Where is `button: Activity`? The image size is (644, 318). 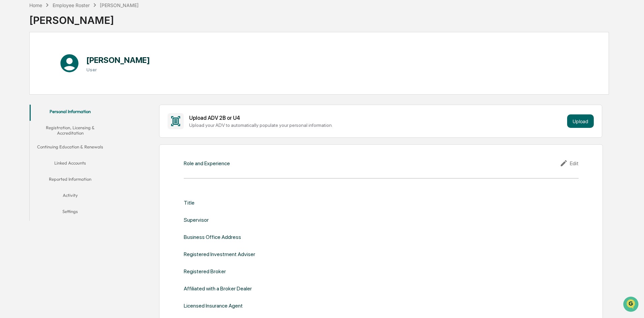 button: Activity is located at coordinates (70, 197).